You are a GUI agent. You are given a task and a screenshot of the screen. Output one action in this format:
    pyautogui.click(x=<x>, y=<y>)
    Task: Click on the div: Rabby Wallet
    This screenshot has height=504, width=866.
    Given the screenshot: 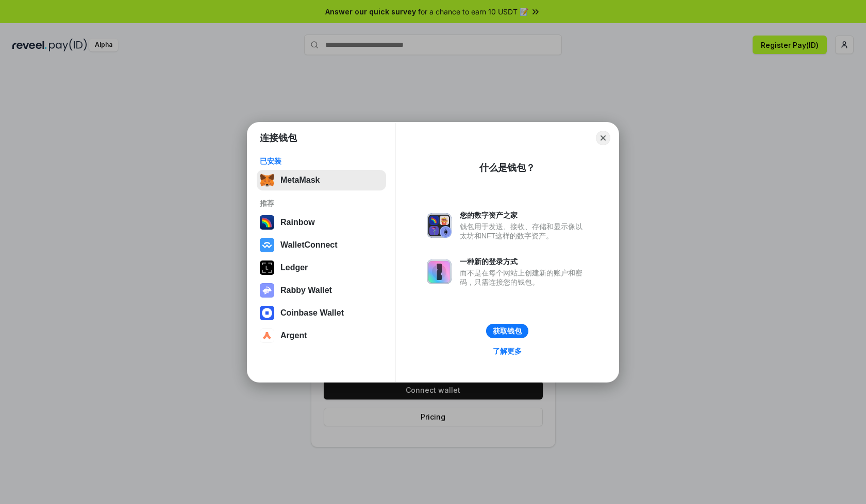 What is the action you would take?
    pyautogui.click(x=306, y=291)
    